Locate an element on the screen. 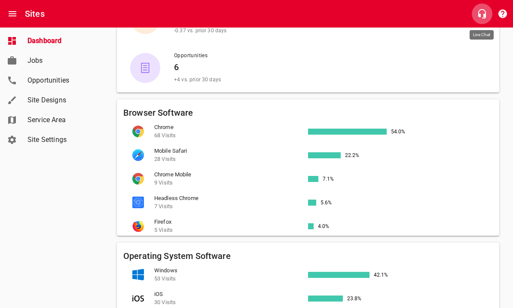 This screenshot has width=513, height=308. div: Mobile Safari is located at coordinates (138, 155).